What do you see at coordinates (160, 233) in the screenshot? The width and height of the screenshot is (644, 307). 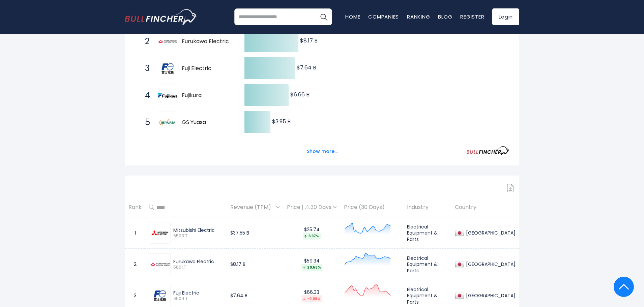 I see `img: 6503.T.png` at bounding box center [160, 233].